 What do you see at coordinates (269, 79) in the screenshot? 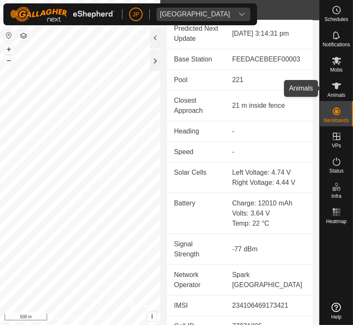
I see `td: 221` at bounding box center [269, 79].